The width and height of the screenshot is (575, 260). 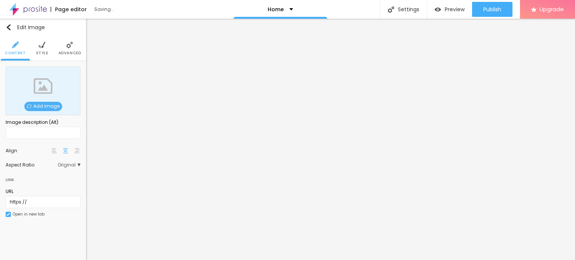 What do you see at coordinates (28, 151) in the screenshot?
I see `div: Align` at bounding box center [28, 151].